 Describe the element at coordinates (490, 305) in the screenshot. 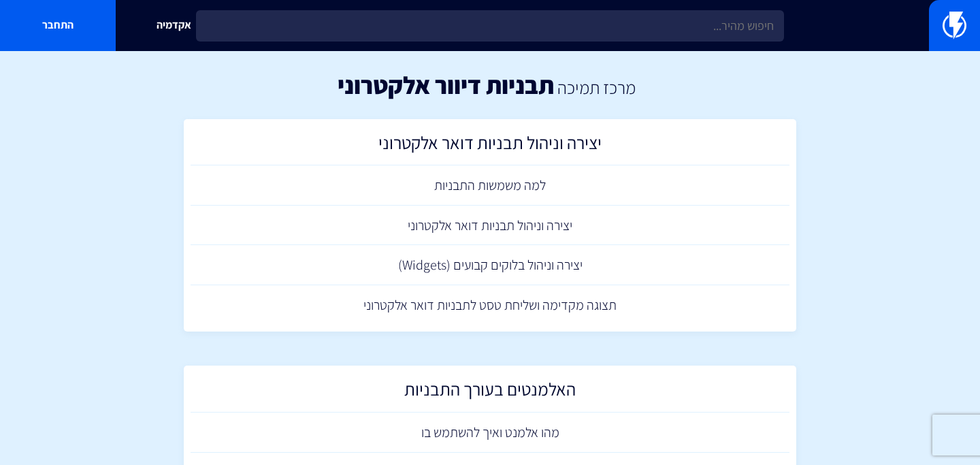

I see `a: תצוגה מקדימה ושליחת טסט לתבניות דואר אלקטרוני` at that location.